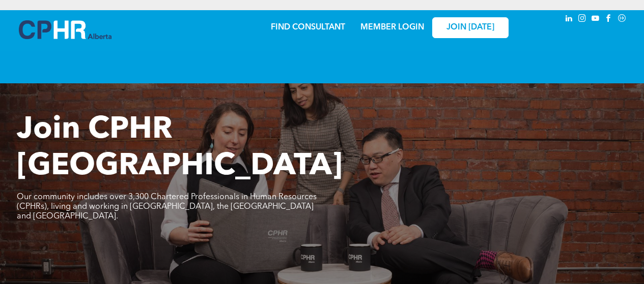  Describe the element at coordinates (167, 207) in the screenshot. I see `span: Our community includes over 3,300 Chartered Professionals in Human Resources (CPHRs), living and ...` at that location.